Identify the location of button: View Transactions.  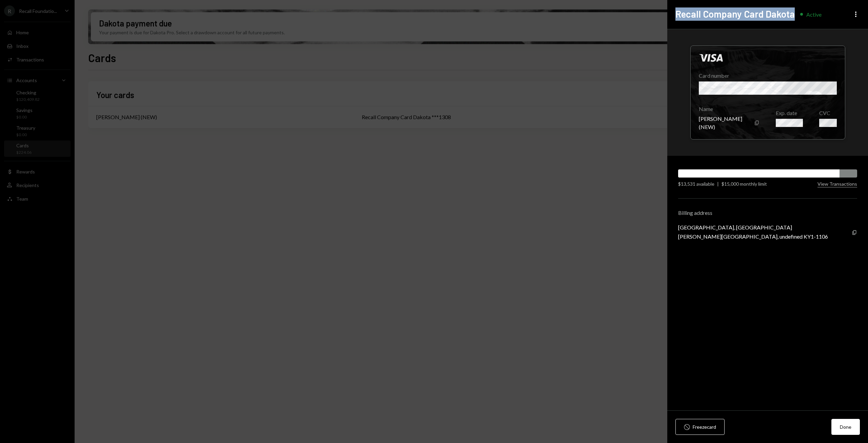
(837, 184).